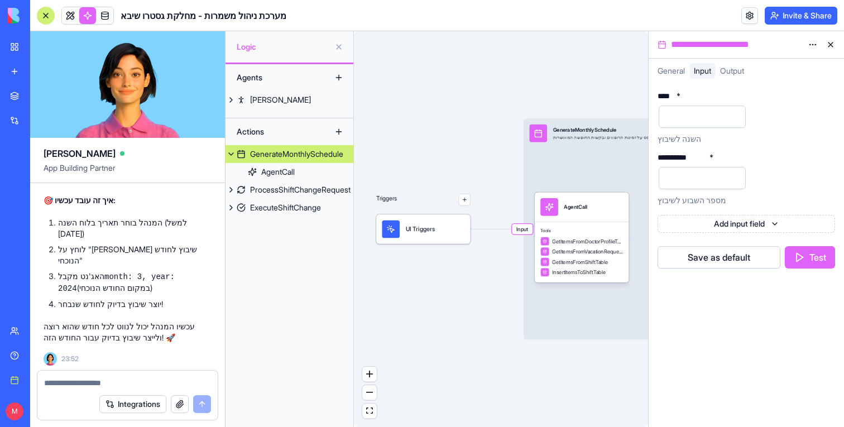  I want to click on li: יוצר שיבוץ בדיוק לחודש שנבחר!, so click(134, 304).